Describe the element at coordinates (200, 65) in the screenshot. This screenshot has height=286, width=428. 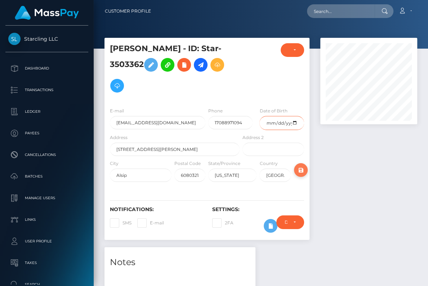
I see `a: Initiate Payout` at that location.